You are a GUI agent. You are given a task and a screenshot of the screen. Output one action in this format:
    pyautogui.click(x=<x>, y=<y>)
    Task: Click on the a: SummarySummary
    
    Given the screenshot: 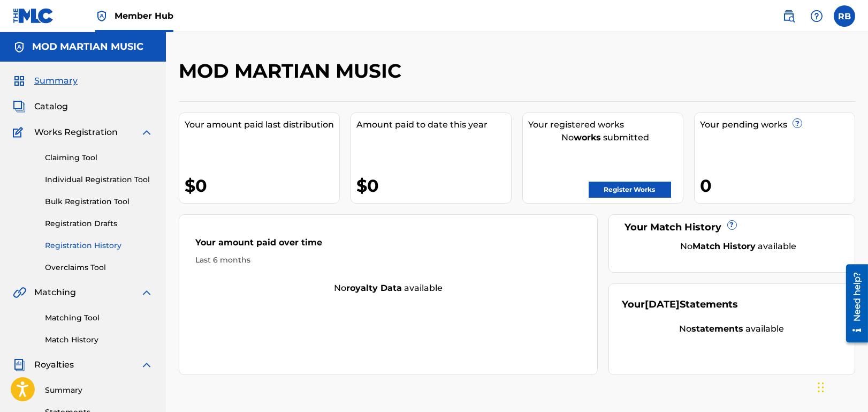 What is the action you would take?
    pyautogui.click(x=45, y=81)
    